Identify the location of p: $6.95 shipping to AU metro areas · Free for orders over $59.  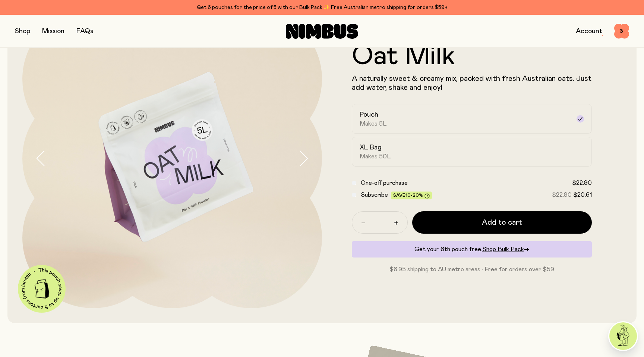
(472, 270).